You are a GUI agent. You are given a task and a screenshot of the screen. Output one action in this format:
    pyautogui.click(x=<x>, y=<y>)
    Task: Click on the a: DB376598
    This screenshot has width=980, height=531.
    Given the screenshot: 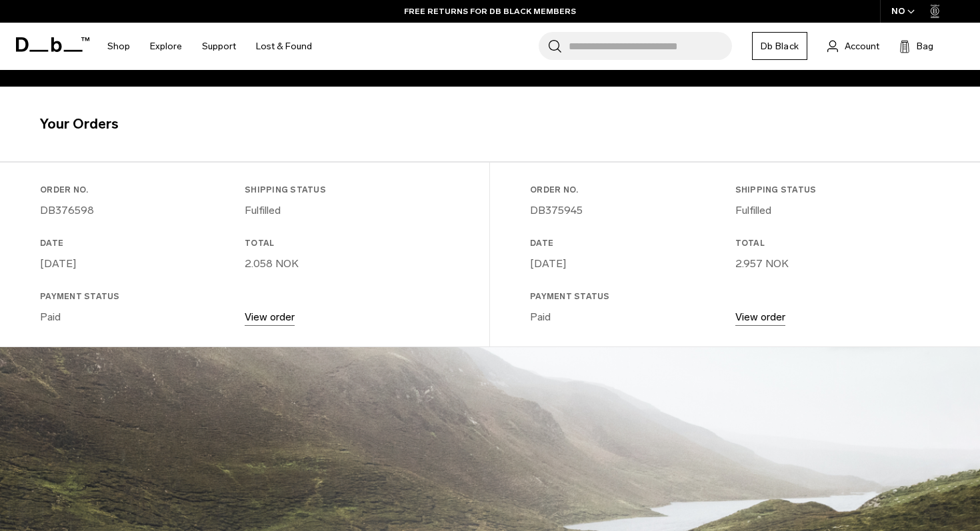 What is the action you would take?
    pyautogui.click(x=66, y=210)
    